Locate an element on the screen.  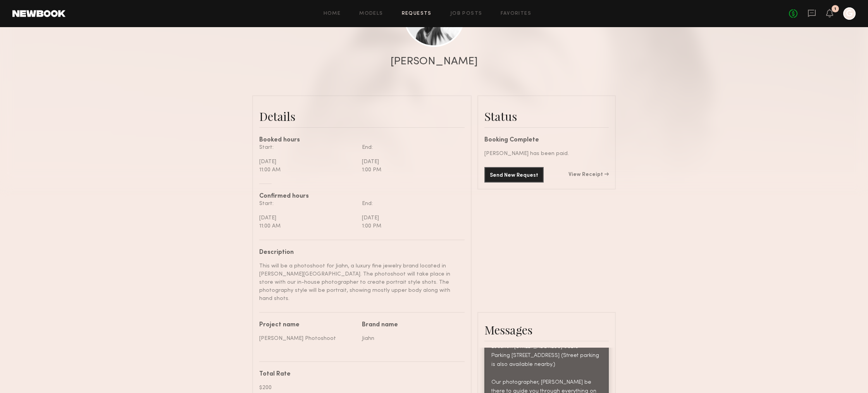
a: Job Posts is located at coordinates (466, 14).